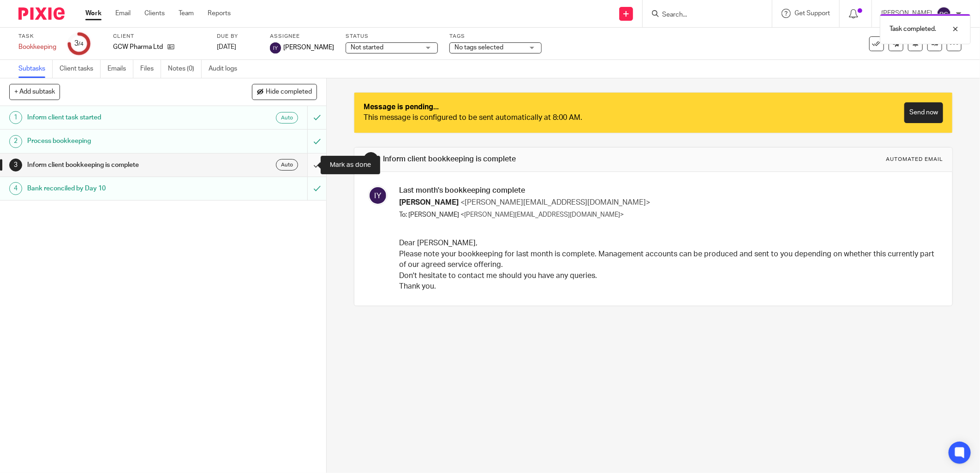 This screenshot has height=473, width=980. Describe the element at coordinates (138, 47) in the screenshot. I see `p: GCW Pharma Ltd` at that location.